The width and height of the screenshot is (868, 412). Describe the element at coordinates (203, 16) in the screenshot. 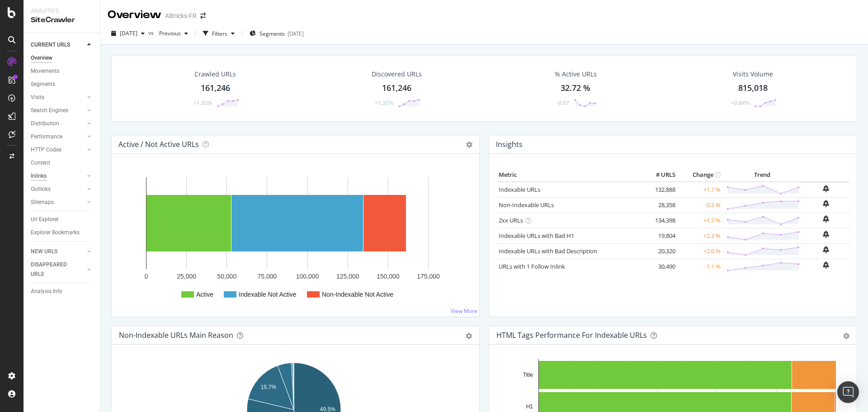

I see `div: arrow-right-arrow-left` at that location.